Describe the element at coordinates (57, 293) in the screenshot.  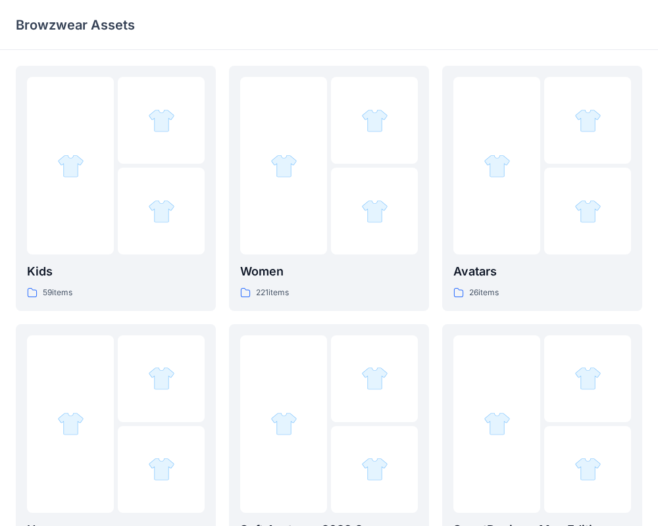
I see `p: 59 items` at that location.